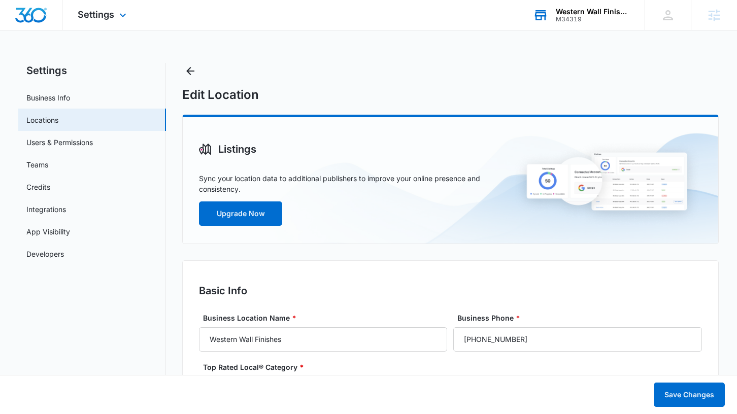  I want to click on a: Credits, so click(38, 187).